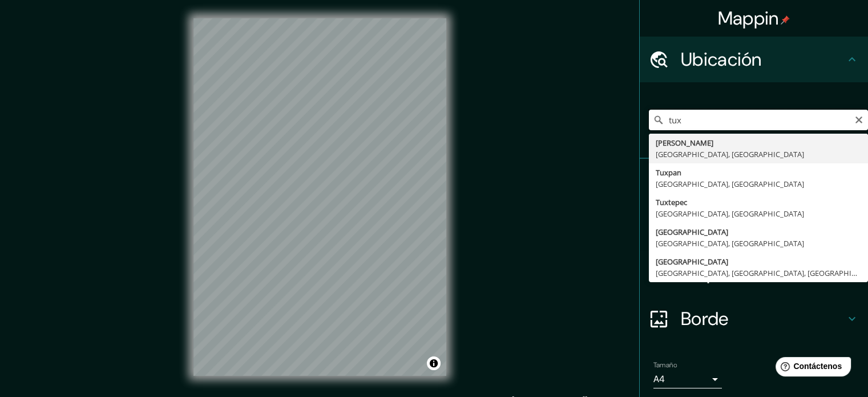 The height and width of the screenshot is (397, 868). Describe the element at coordinates (753, 181) in the screenshot. I see `div: Patas` at that location.